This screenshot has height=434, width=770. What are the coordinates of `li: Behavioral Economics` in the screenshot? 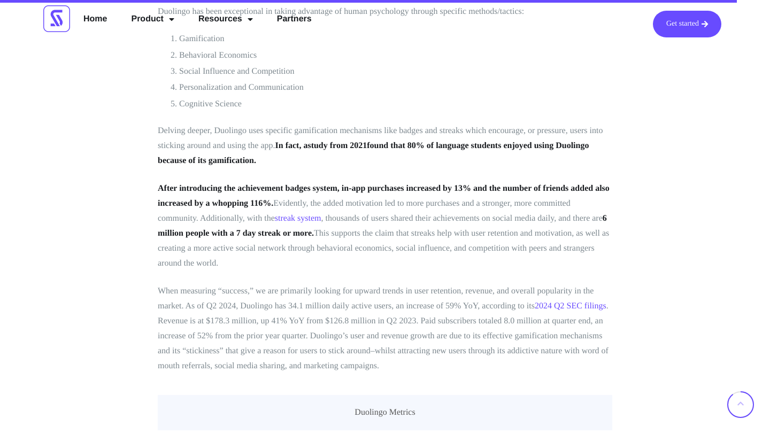 It's located at (396, 56).